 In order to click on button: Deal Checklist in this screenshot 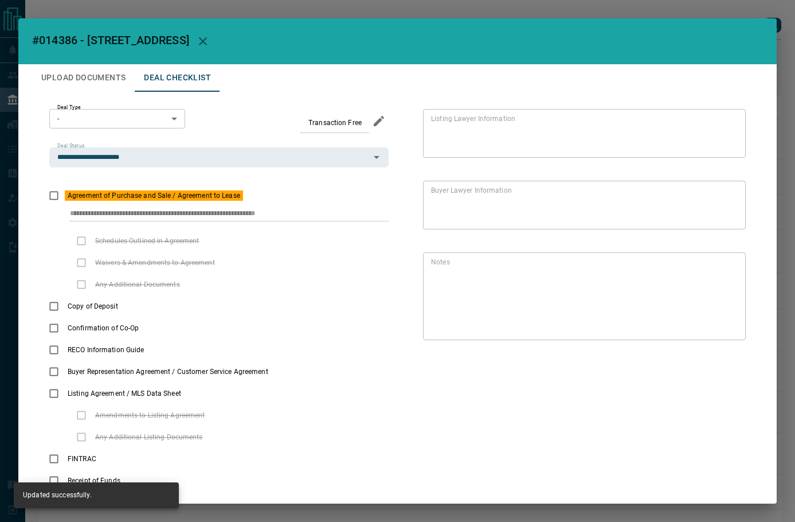, I will do `click(177, 78)`.